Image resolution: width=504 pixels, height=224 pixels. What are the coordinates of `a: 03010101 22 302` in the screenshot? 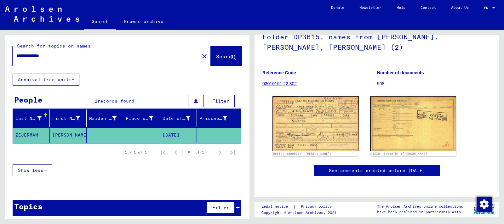 It's located at (280, 84).